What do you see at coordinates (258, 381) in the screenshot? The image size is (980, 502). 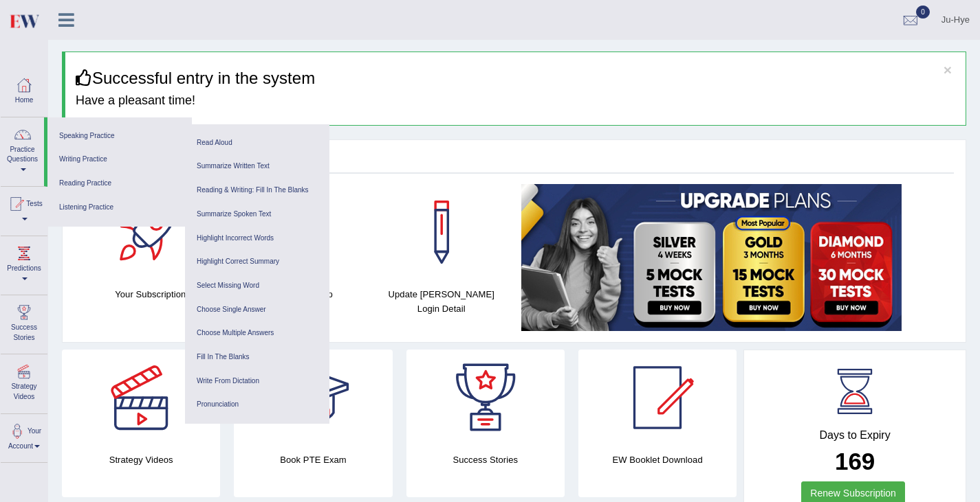 I see `a: Write From Dictation` at bounding box center [258, 381].